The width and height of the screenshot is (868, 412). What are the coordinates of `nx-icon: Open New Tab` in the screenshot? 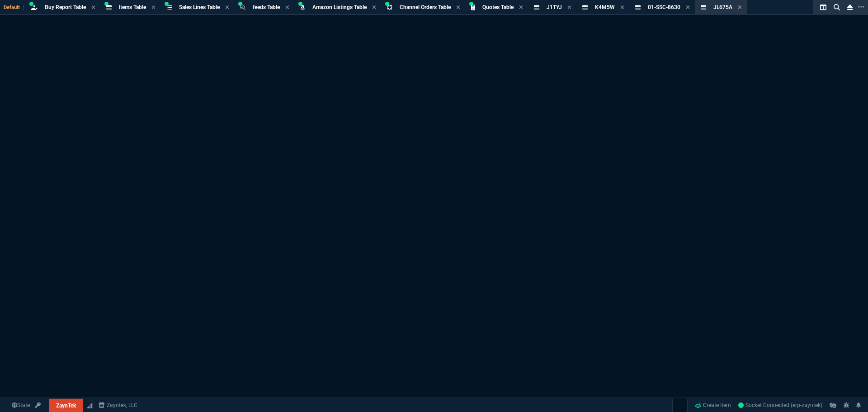 It's located at (861, 7).